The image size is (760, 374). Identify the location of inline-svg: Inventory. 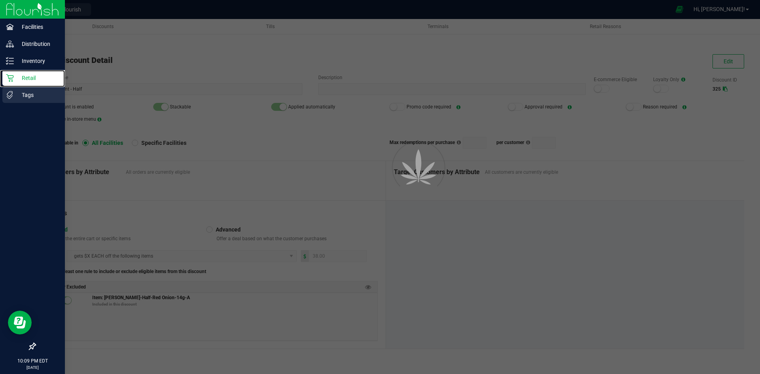
(10, 61).